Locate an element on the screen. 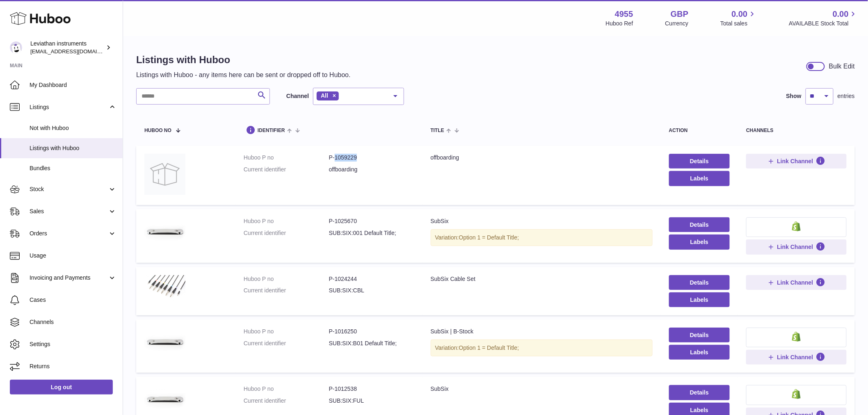  span: All is located at coordinates (325, 96).